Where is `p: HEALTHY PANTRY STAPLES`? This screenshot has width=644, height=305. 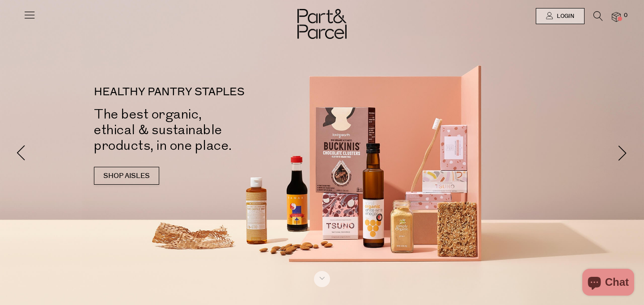
p: HEALTHY PANTRY STAPLES is located at coordinates (215, 92).